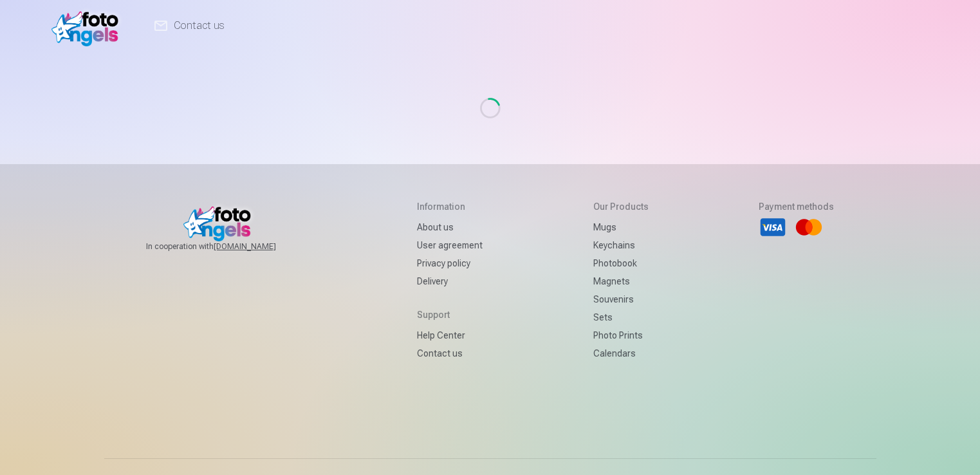 Image resolution: width=980 pixels, height=475 pixels. What do you see at coordinates (88, 26) in the screenshot?
I see `img: /v1` at bounding box center [88, 26].